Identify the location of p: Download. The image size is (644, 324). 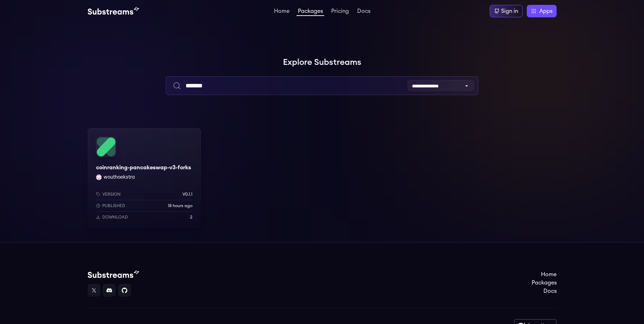
(115, 217).